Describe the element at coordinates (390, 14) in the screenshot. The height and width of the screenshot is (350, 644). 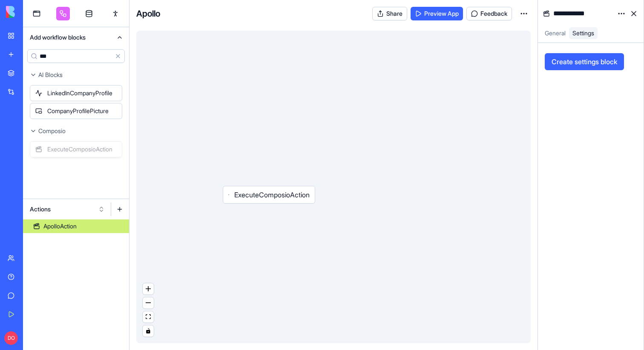
I see `button: Share` at that location.